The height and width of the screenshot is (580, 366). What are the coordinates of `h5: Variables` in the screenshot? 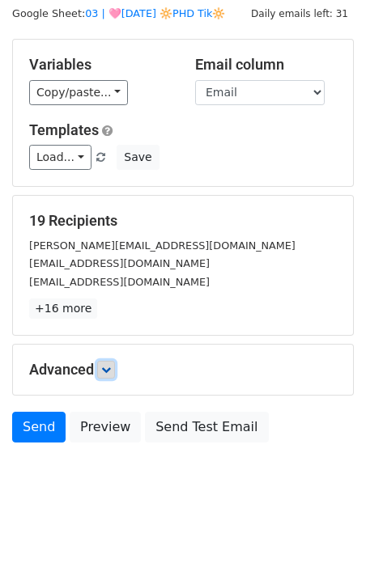 It's located at (100, 65).